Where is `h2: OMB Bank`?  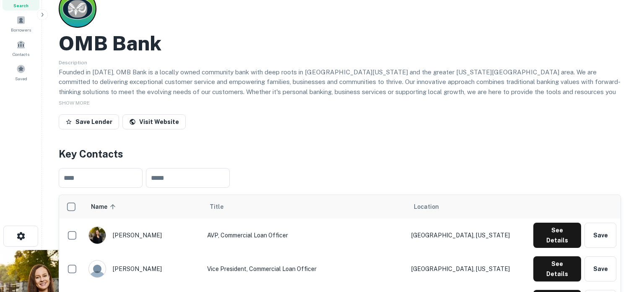 h2: OMB Bank is located at coordinates (110, 43).